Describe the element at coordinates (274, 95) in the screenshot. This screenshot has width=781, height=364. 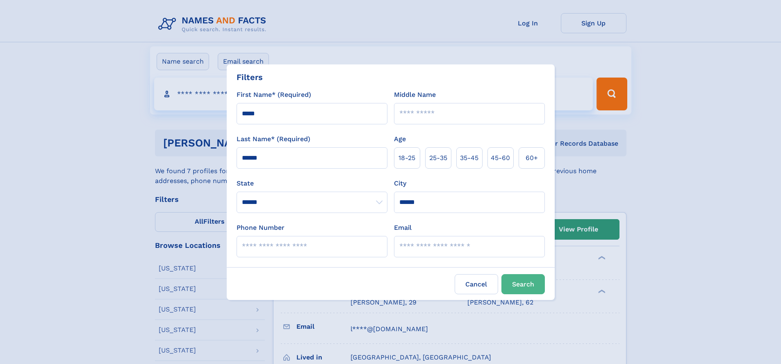
I see `label: First Name* (Required)` at that location.